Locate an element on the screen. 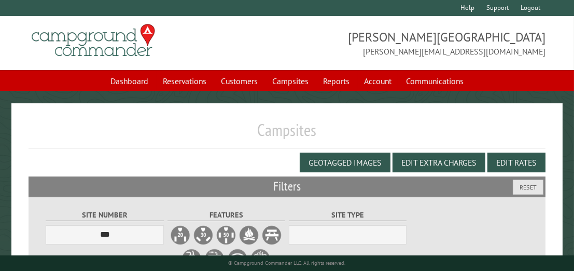 This screenshot has width=574, height=271. a: Account is located at coordinates (378, 81).